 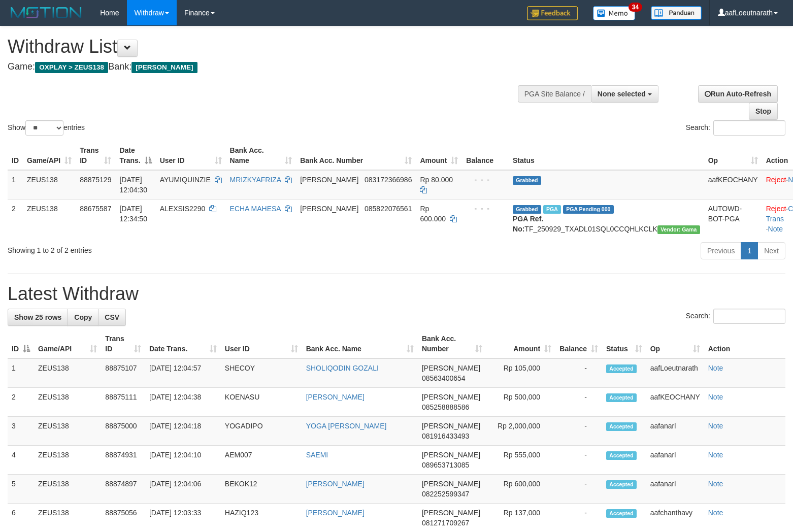 I want to click on th: Date Trans.: activate to sort column ascending, so click(x=183, y=344).